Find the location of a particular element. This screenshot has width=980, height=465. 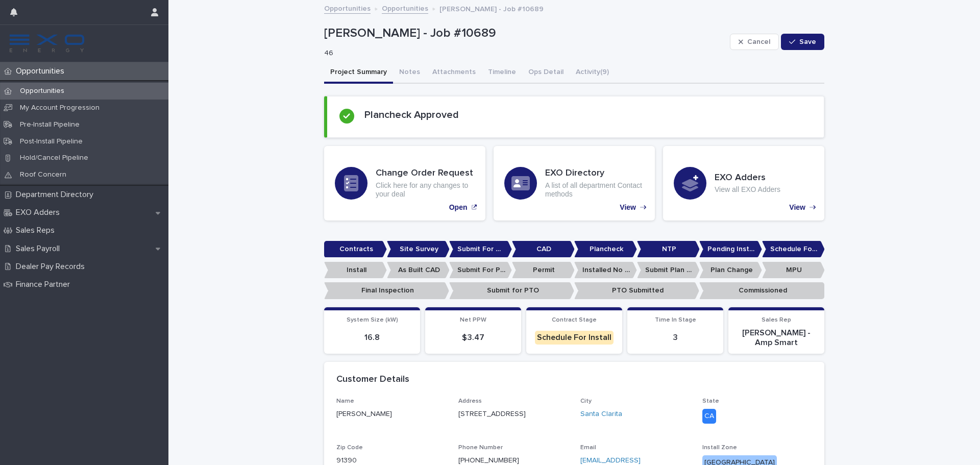

h2: Plancheck Approved is located at coordinates (412, 115).